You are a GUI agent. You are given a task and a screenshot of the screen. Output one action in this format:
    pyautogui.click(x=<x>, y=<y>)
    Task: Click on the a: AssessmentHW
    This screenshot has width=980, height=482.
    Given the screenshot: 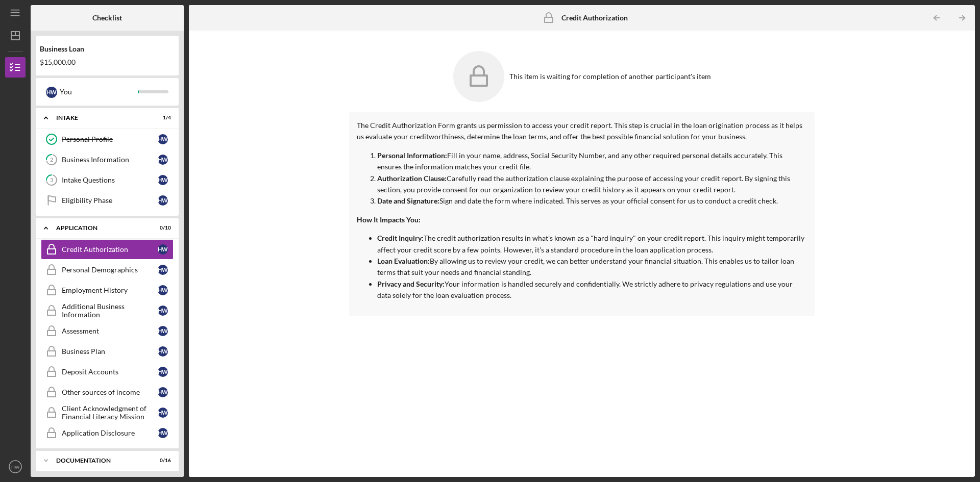 What is the action you would take?
    pyautogui.click(x=107, y=331)
    